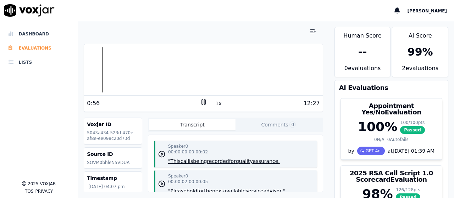 Image resolution: width=454 pixels, height=198 pixels. What do you see at coordinates (218, 162) in the screenshot?
I see `button: recorded` at bounding box center [218, 162].